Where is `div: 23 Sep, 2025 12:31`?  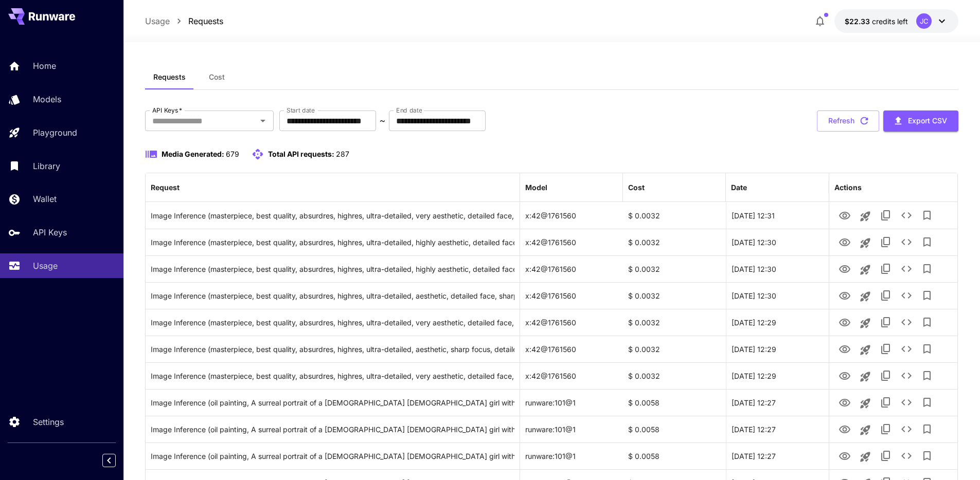 div: 23 Sep, 2025 12:31 is located at coordinates (777, 215).